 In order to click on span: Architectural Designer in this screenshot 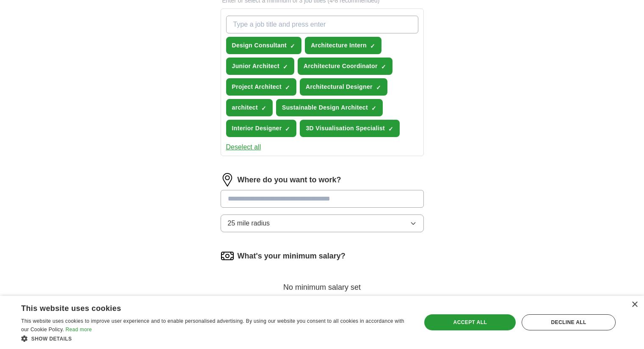, I will do `click(339, 86)`.